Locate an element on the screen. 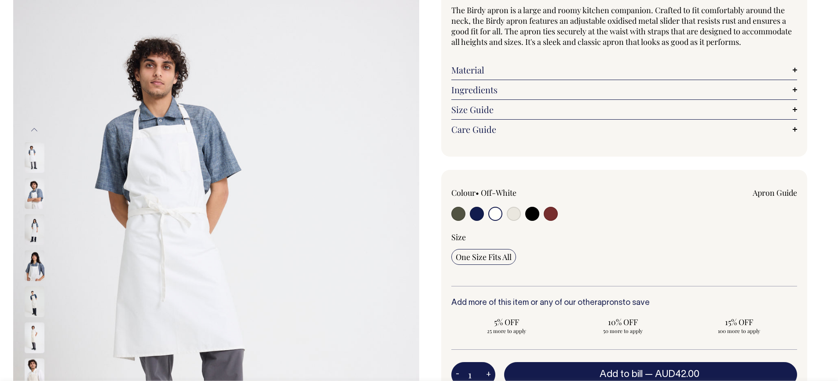 The image size is (838, 381). span: 25 more to apply is located at coordinates (507, 331).